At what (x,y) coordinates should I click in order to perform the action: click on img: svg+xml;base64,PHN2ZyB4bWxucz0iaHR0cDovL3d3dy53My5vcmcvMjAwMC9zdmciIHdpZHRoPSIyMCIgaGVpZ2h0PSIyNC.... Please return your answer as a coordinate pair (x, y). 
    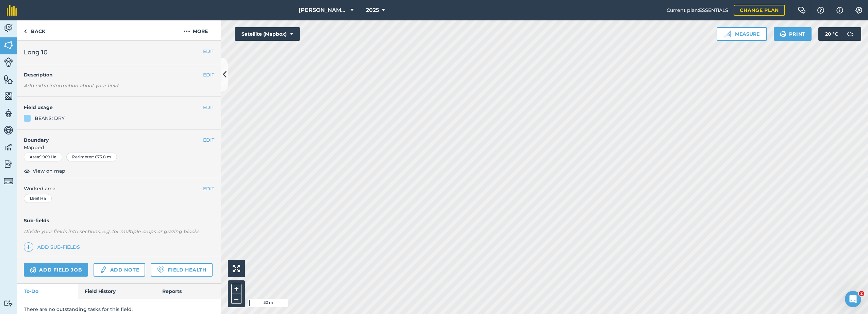
    Looking at the image, I should click on (186, 32).